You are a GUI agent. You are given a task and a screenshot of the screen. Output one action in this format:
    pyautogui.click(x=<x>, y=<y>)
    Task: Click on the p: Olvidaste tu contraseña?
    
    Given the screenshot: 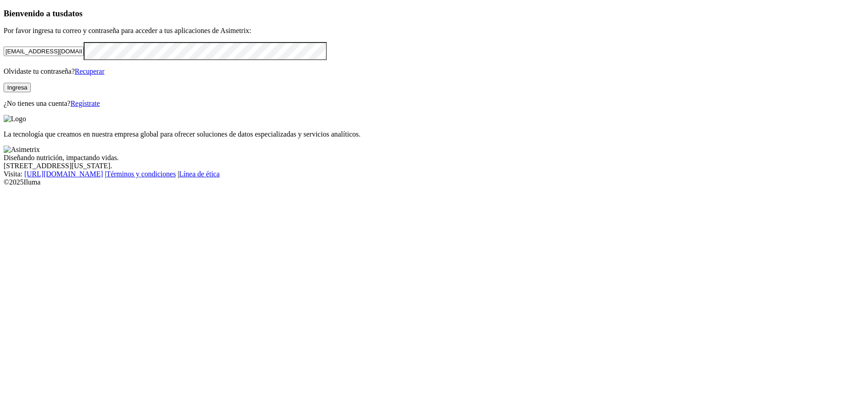 What is the action you would take?
    pyautogui.click(x=434, y=71)
    